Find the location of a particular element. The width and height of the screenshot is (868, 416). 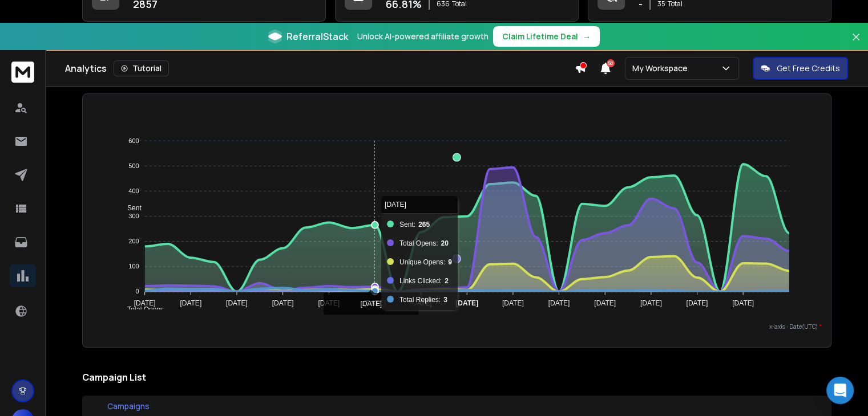

tspan: 200 is located at coordinates (133, 241).